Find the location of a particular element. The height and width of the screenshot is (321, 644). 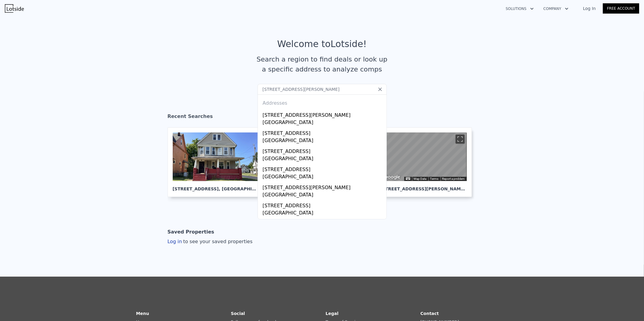

button: Keyboard shortcuts is located at coordinates (408, 178).